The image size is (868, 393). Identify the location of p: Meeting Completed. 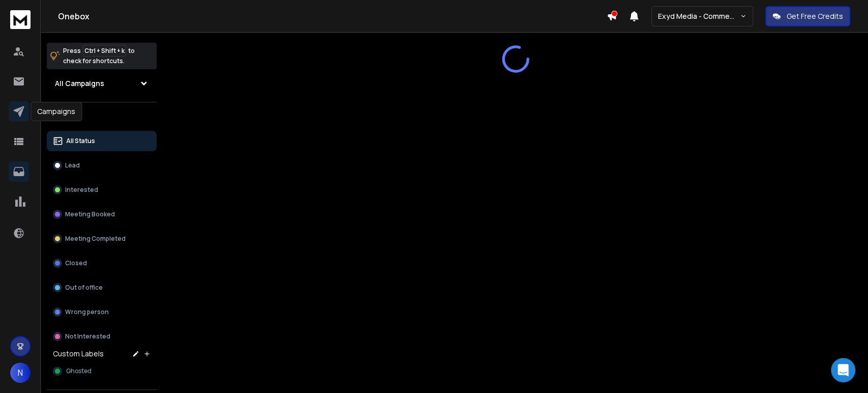
(95, 239).